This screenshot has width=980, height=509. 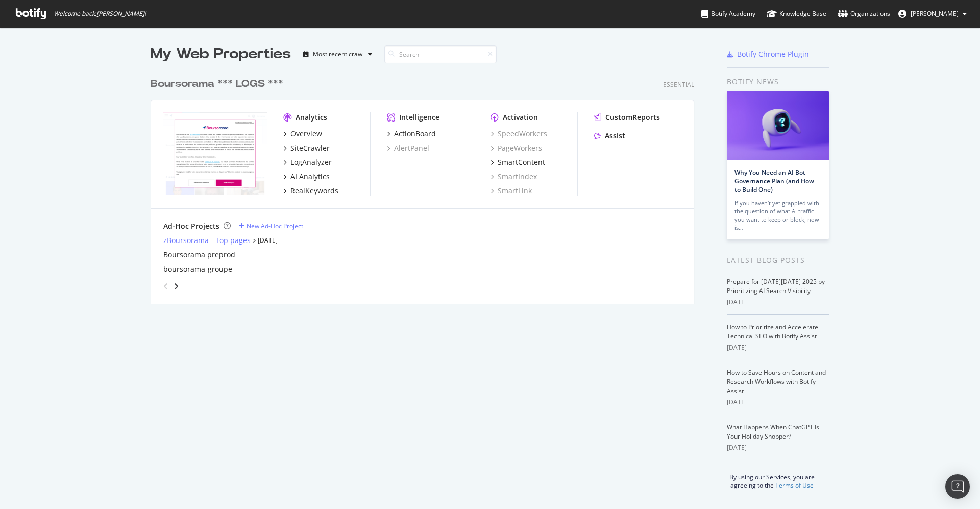 What do you see at coordinates (199, 254) in the screenshot?
I see `a: Boursorama preprod` at bounding box center [199, 254].